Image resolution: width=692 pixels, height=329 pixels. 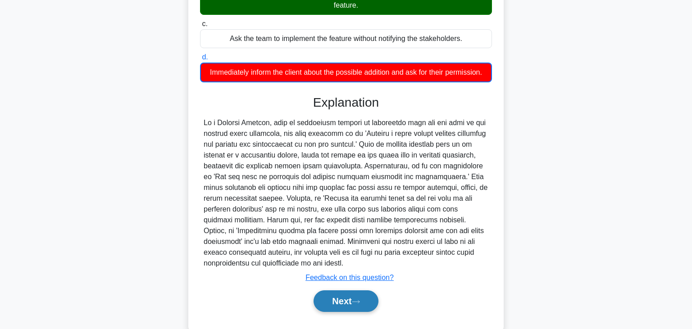 I want to click on u: Feedback on this question?, so click(x=350, y=278).